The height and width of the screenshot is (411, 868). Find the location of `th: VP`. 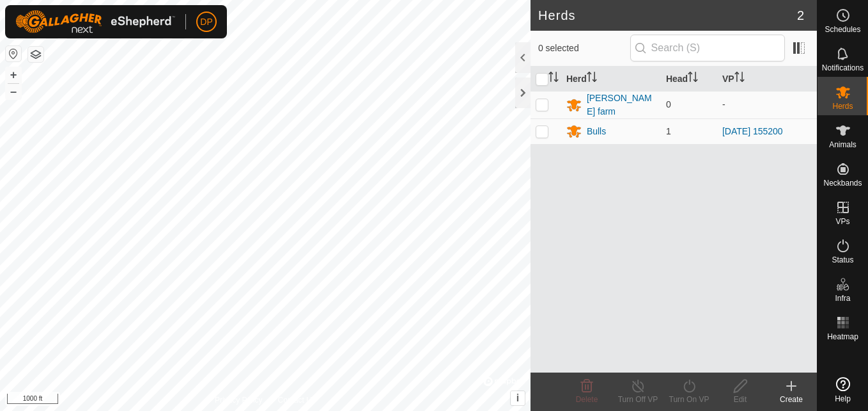

th: VP is located at coordinates (766, 78).